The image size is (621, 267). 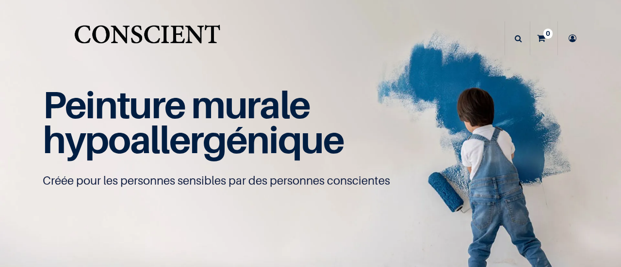 I want to click on span: Logo of Conscient, so click(x=147, y=38).